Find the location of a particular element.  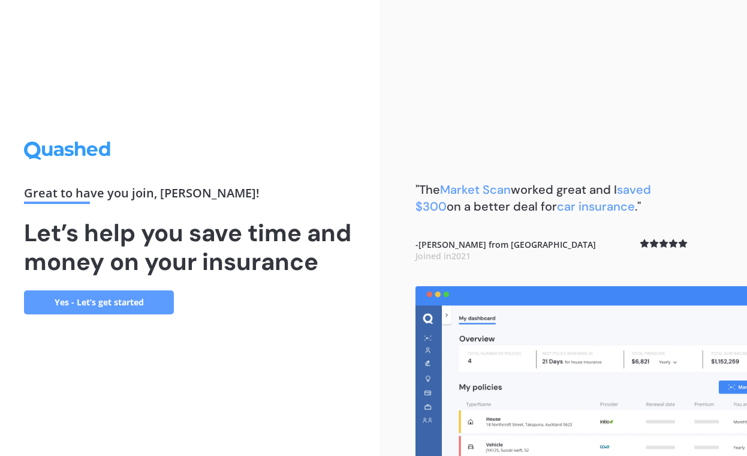

img: dashboard.webp is located at coordinates (581, 371).